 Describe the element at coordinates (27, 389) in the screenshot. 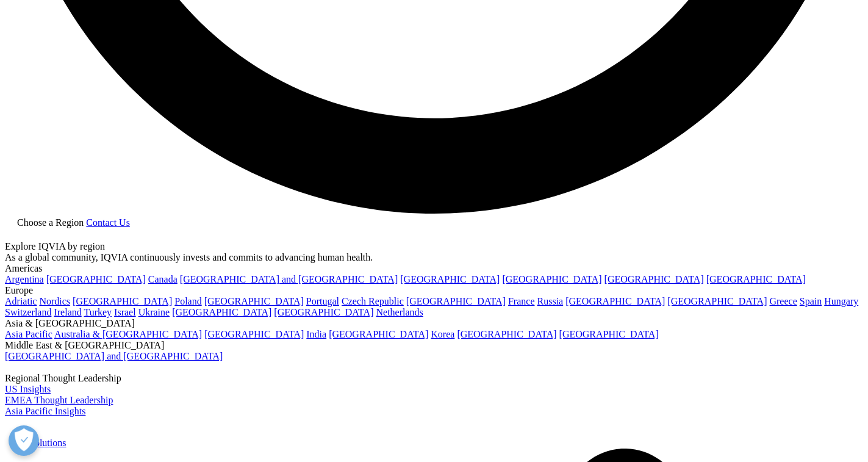

I see `a: US Insights` at that location.